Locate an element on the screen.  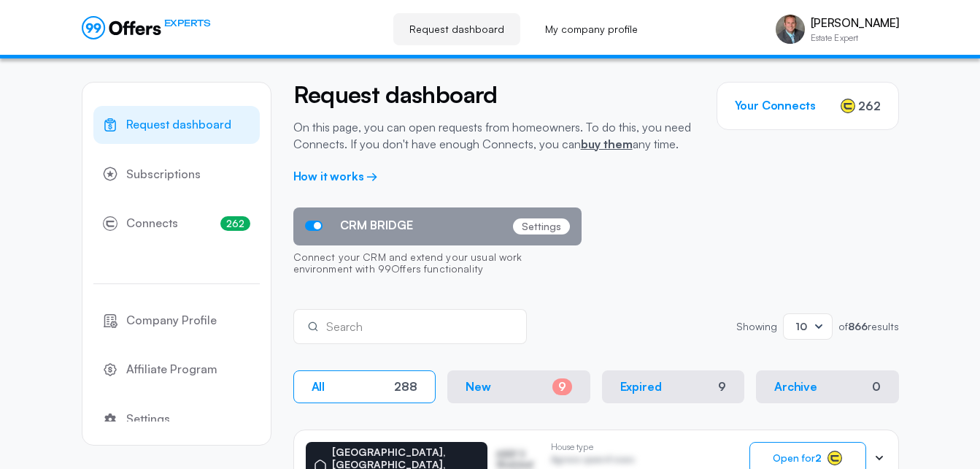
p: Showing is located at coordinates (757, 326).